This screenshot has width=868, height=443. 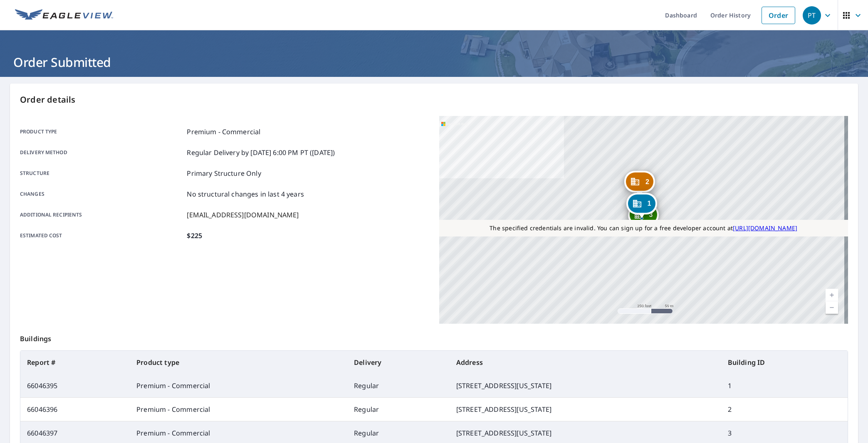 What do you see at coordinates (102, 194) in the screenshot?
I see `p: Changes` at bounding box center [102, 194].